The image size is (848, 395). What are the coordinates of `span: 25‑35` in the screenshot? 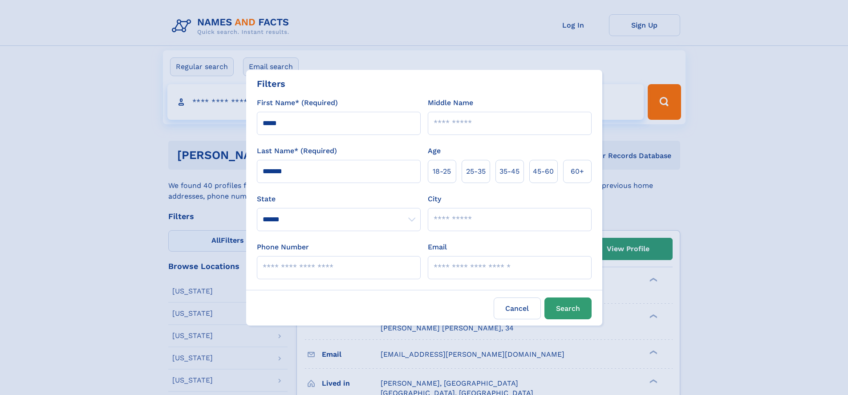 It's located at (476, 171).